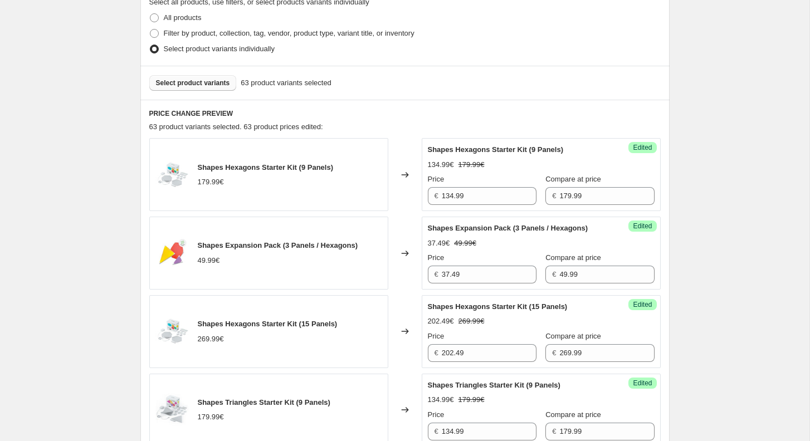 The image size is (810, 441). Describe the element at coordinates (219, 48) in the screenshot. I see `span: Select product variants individually` at that location.